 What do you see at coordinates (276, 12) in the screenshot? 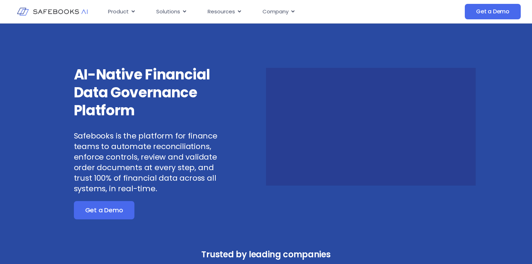
I see `span: Company` at bounding box center [276, 12].